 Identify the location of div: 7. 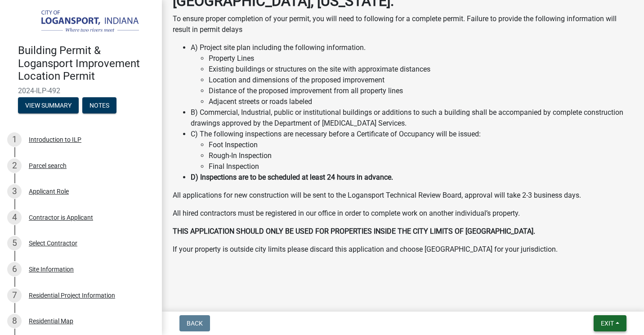
(14, 295).